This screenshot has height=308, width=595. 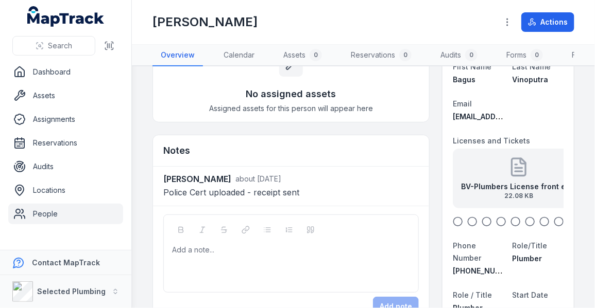 I want to click on span: 22.08 KB, so click(x=518, y=196).